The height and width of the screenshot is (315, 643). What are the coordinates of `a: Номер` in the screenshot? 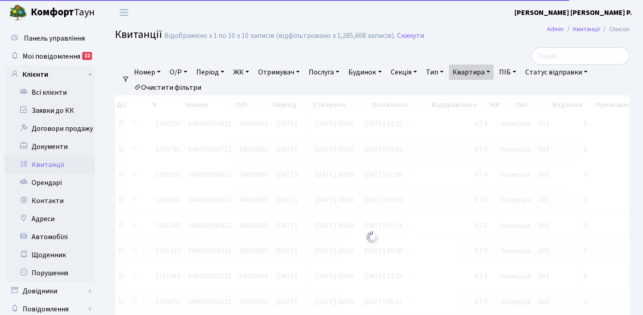 It's located at (147, 72).